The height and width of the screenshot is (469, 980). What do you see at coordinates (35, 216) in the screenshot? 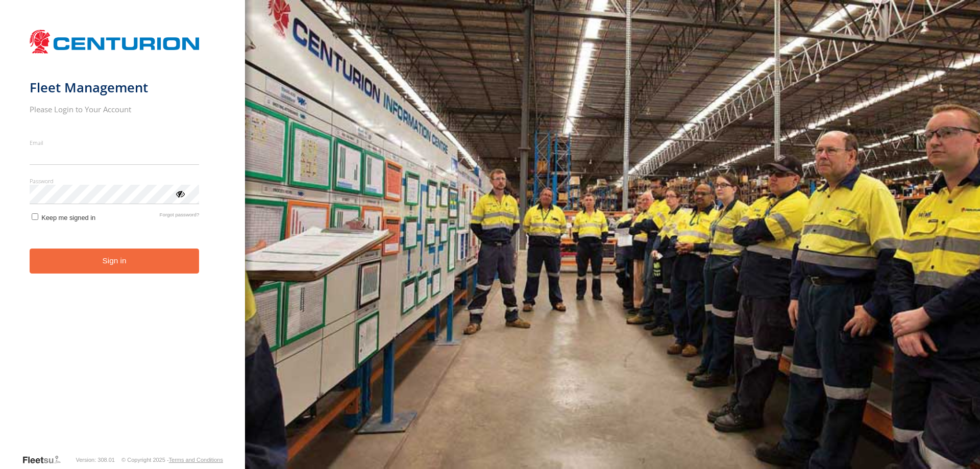
I see `input: Keep me signed in` at bounding box center [35, 216].